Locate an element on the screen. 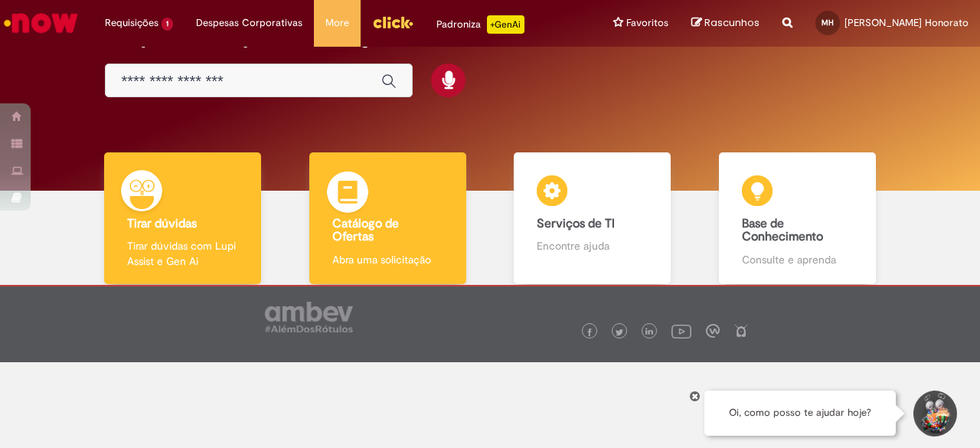  img: logo_footer_workplace.png is located at coordinates (713, 331).